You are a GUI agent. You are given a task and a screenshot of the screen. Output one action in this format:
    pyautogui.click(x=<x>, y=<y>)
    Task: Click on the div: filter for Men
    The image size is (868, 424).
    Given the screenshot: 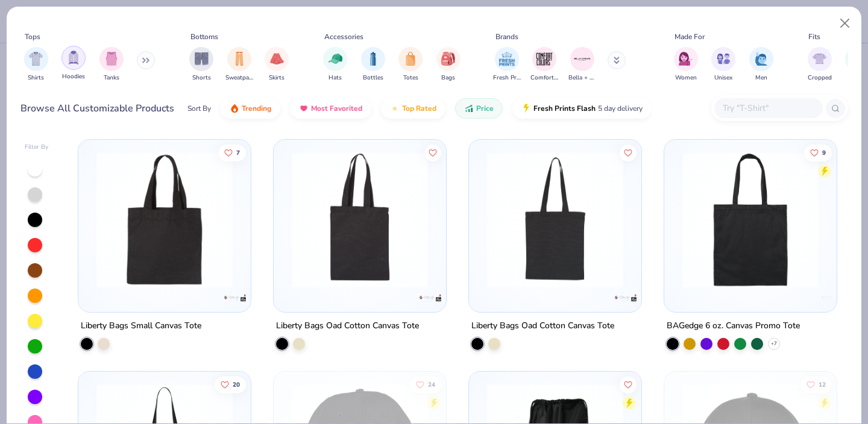 What is the action you would take?
    pyautogui.click(x=761, y=65)
    